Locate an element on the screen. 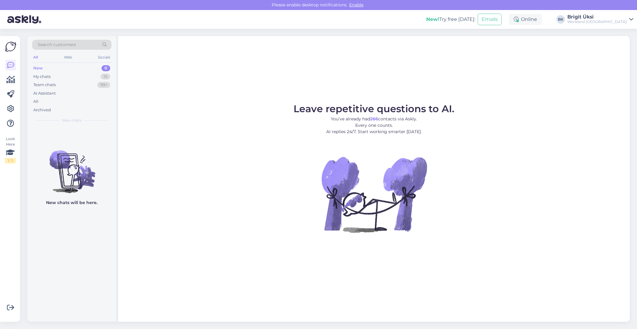 The image size is (637, 329). div: 99+ is located at coordinates (104, 85).